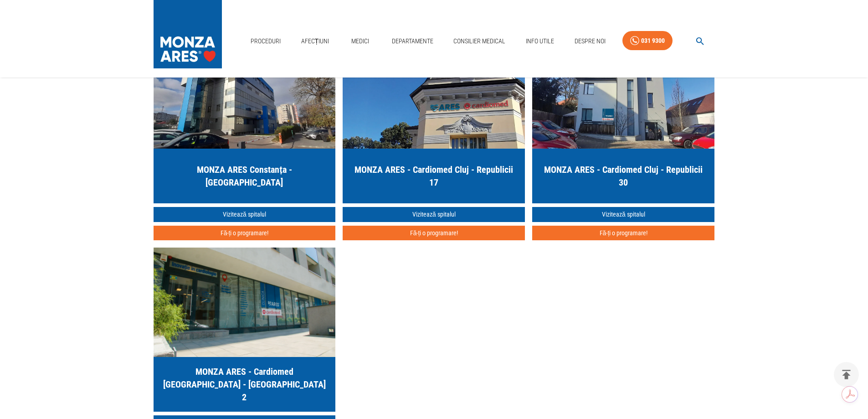 This screenshot has width=868, height=419. What do you see at coordinates (846, 374) in the screenshot?
I see `button: delete` at bounding box center [846, 374].